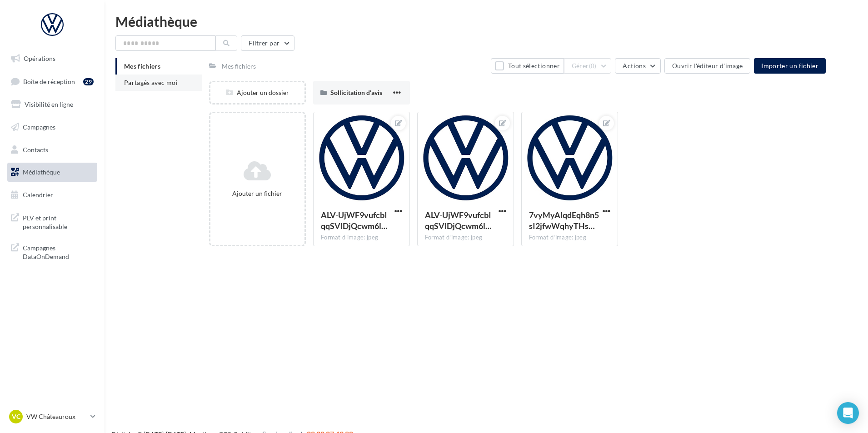  Describe the element at coordinates (52, 150) in the screenshot. I see `a: Contacts` at that location.